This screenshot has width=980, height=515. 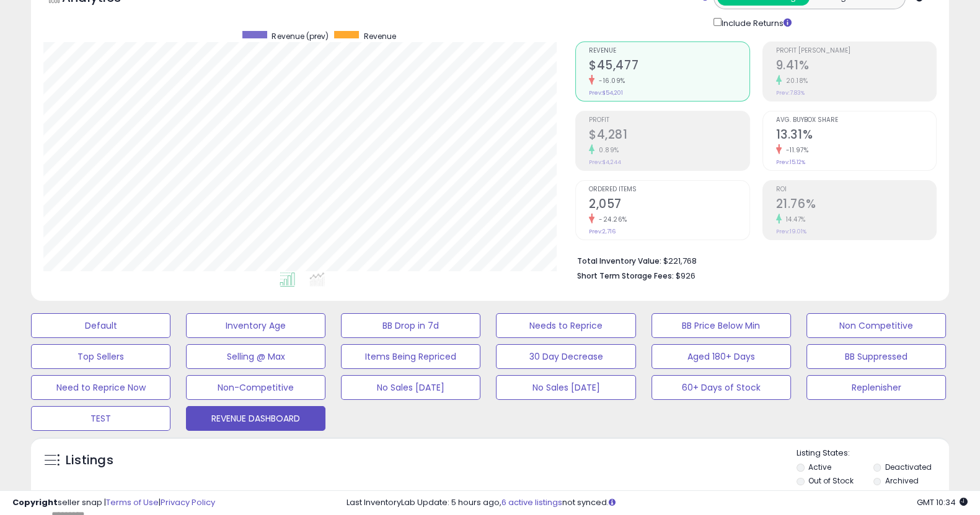 What do you see at coordinates (532, 502) in the screenshot?
I see `a: 6 active listings` at bounding box center [532, 502].